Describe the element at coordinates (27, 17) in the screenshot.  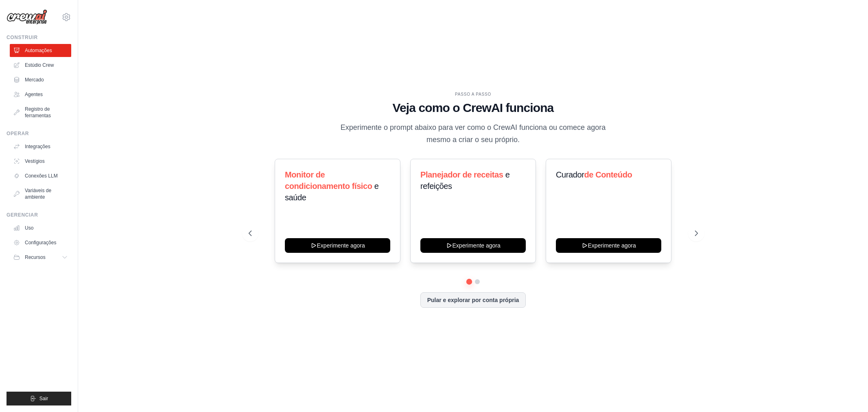
I see `img: Logotipo` at that location.